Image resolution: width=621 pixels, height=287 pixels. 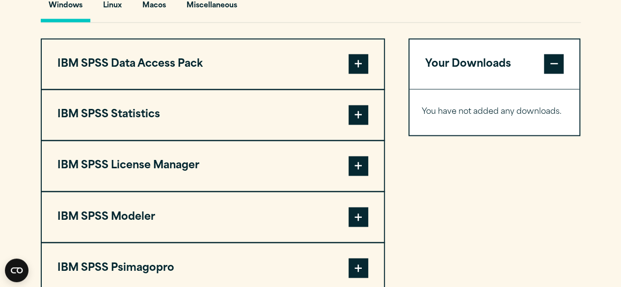 What do you see at coordinates (494, 112) in the screenshot?
I see `p: You have not added any downloads.` at bounding box center [494, 112].